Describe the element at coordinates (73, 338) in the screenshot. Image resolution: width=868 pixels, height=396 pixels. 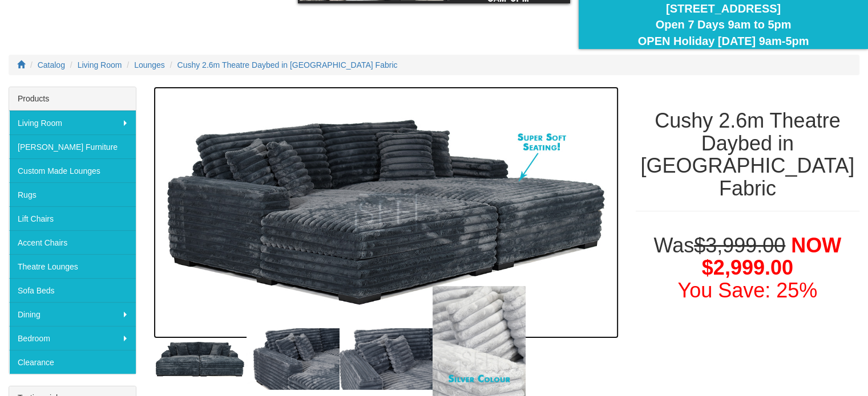
I see `a: Bedroom` at that location.